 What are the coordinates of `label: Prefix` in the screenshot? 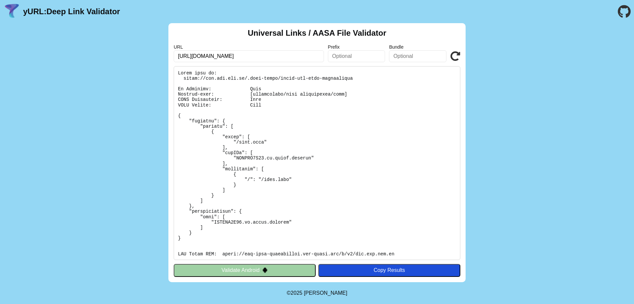 It's located at (357, 47).